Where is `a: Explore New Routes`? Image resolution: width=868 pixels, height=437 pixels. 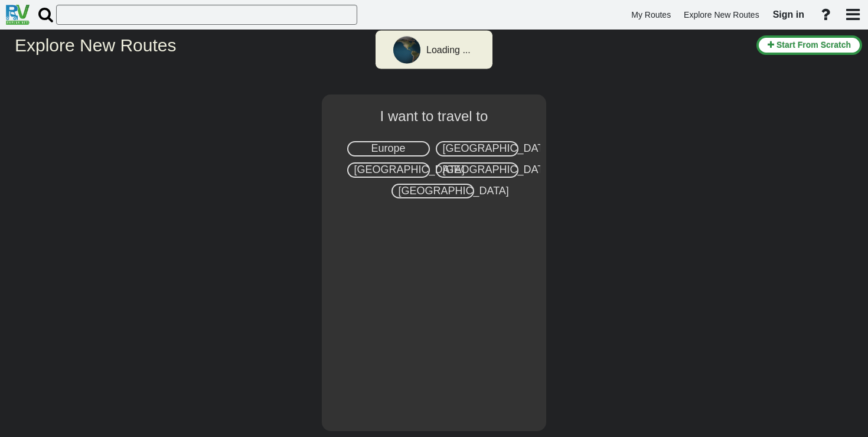 a: Explore New Routes is located at coordinates (721, 15).